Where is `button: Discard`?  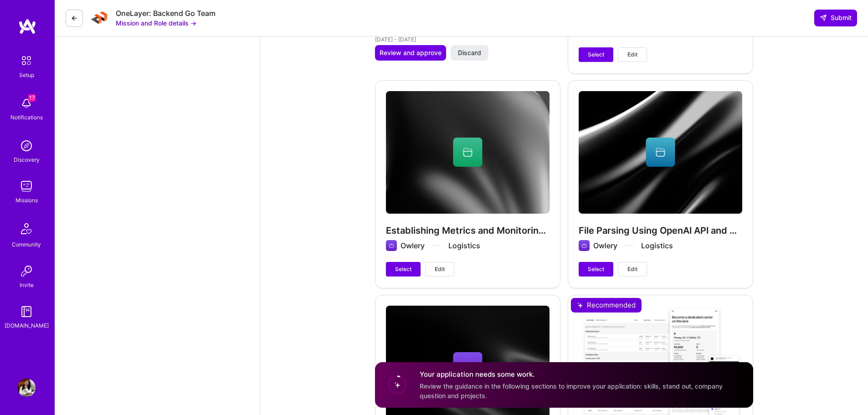
button: Discard is located at coordinates (469, 53).